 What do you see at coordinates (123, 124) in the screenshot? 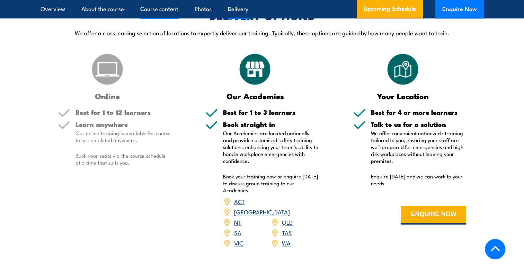
I see `h5: Learn anywhere` at bounding box center [123, 124].